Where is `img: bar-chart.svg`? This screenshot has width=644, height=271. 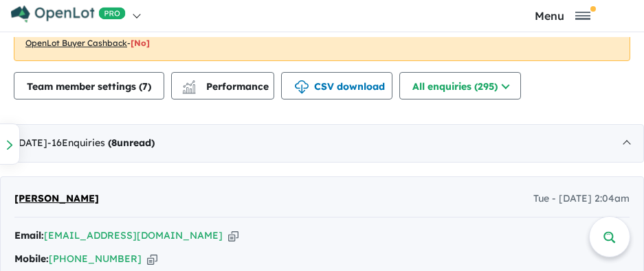
img: bar-chart.svg is located at coordinates (189, 89).